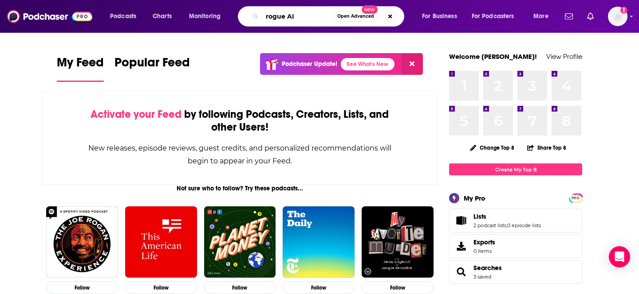  What do you see at coordinates (239, 121) in the screenshot?
I see `div: by following Podcasts, Creators, Lists, and other Users!` at bounding box center [239, 121].